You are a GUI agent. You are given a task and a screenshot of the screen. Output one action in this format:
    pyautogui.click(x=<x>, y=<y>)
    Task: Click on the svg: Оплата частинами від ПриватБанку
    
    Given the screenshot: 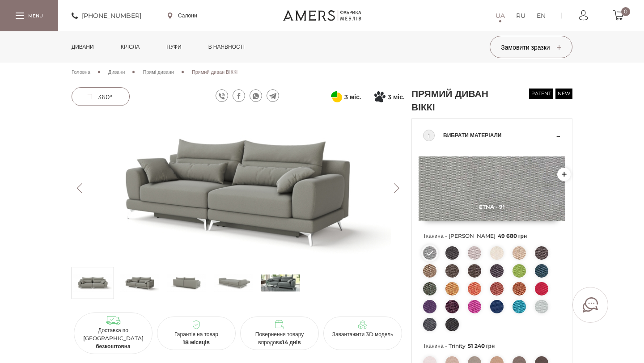 What is the action you would take?
    pyautogui.click(x=336, y=97)
    